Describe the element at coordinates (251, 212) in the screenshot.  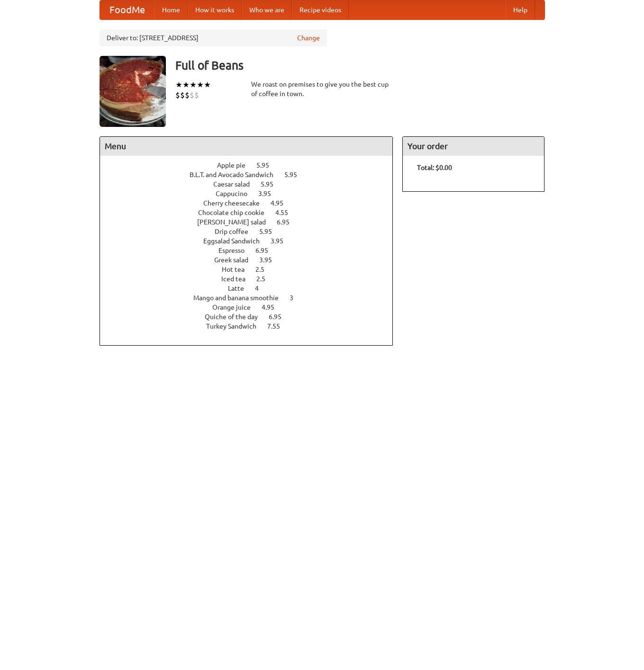
I see `a: Chocolate chip cookie 4.55` at that location.